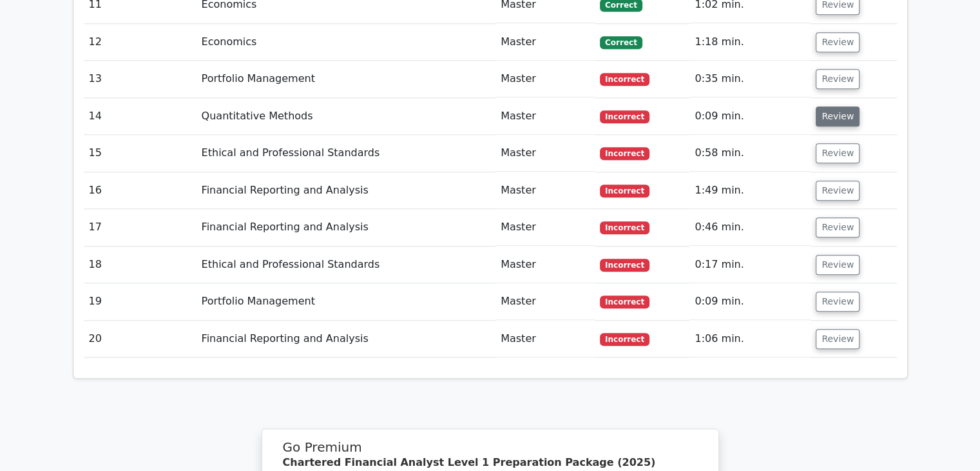 This screenshot has width=980, height=471. What do you see at coordinates (621, 43) in the screenshot?
I see `span: Correct` at bounding box center [621, 43].